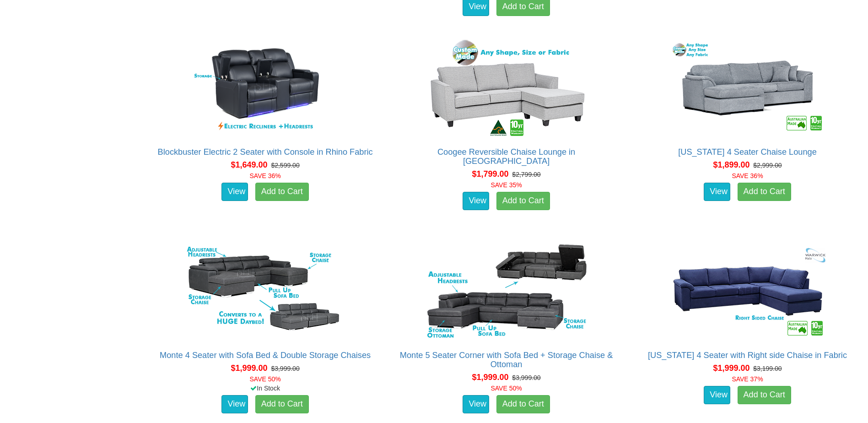 The width and height of the screenshot is (868, 423). I want to click on del: $2,599.00, so click(285, 165).